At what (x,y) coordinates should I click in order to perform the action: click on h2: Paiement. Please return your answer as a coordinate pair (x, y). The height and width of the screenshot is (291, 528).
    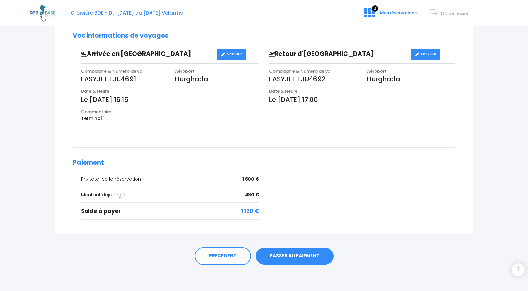
    Looking at the image, I should click on (264, 163).